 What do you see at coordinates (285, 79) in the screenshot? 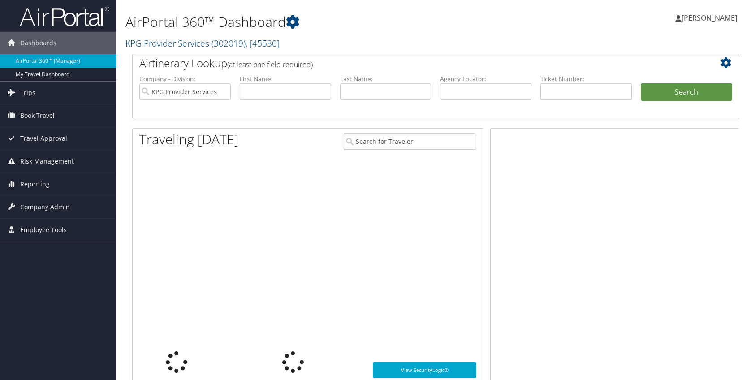
I see `label: First Name:` at bounding box center [285, 79].